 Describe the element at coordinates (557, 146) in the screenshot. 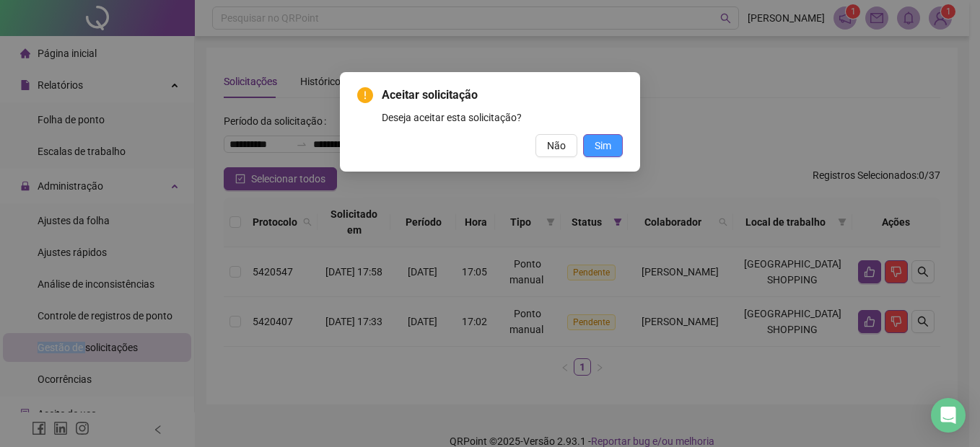

I see `span: Não` at that location.